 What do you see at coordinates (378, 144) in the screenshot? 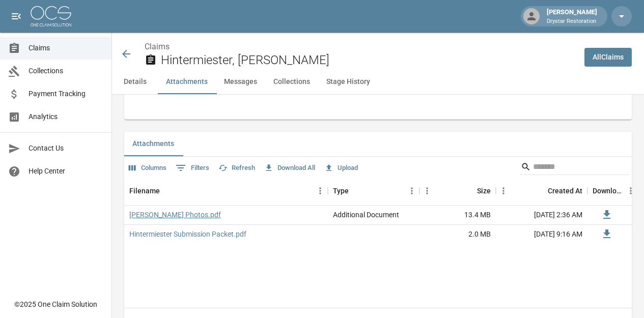
I see `div: related-list tabs` at bounding box center [378, 144].